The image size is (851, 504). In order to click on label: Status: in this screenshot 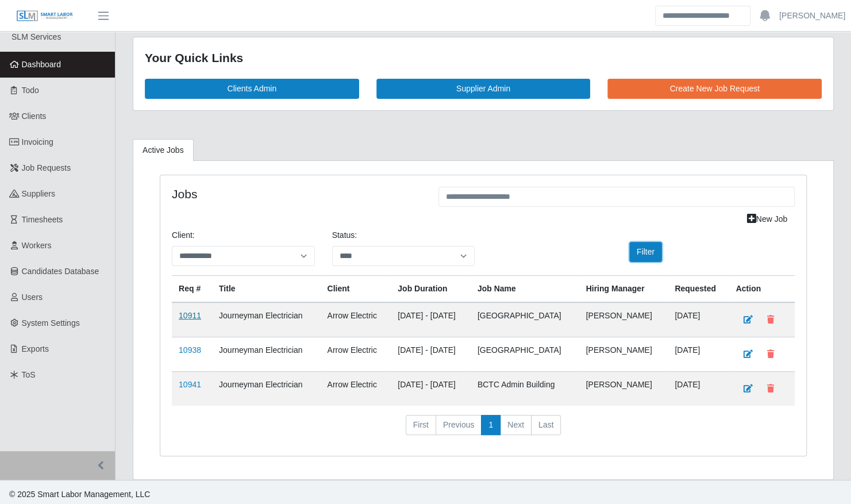, I will do `click(345, 235)`.